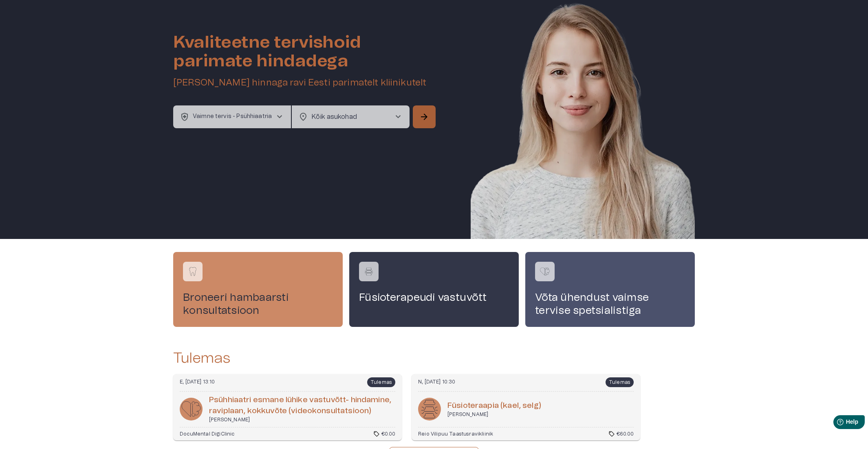  Describe the element at coordinates (494, 406) in the screenshot. I see `h6: Fü­sioter­aapia (kael, selg)` at that location.